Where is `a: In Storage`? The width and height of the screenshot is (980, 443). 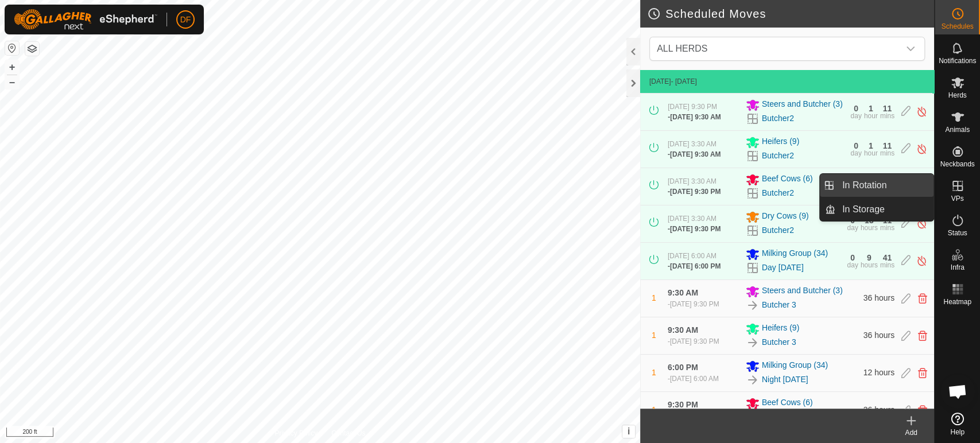
a: In Storage is located at coordinates (884, 210).